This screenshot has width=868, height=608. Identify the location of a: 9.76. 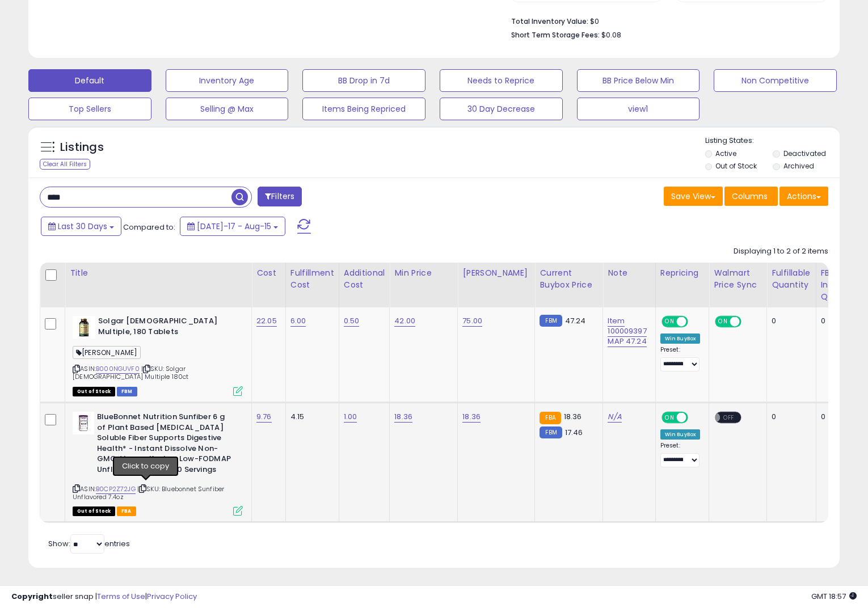
(264, 417).